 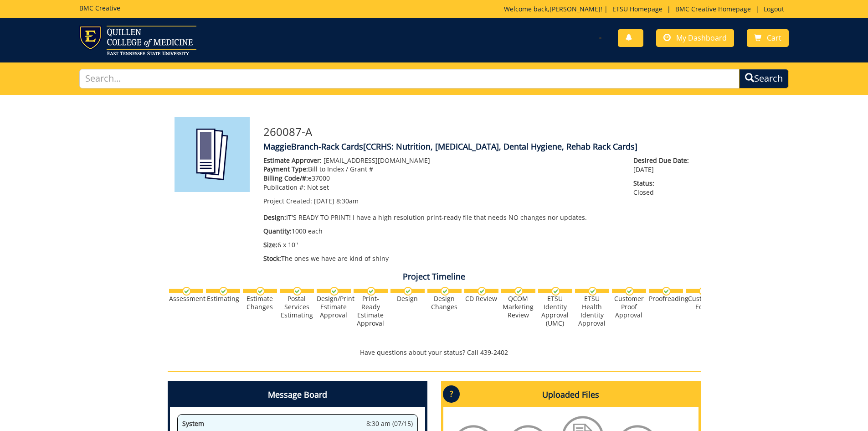 I want to click on a: ETSU Homepage, so click(x=638, y=9).